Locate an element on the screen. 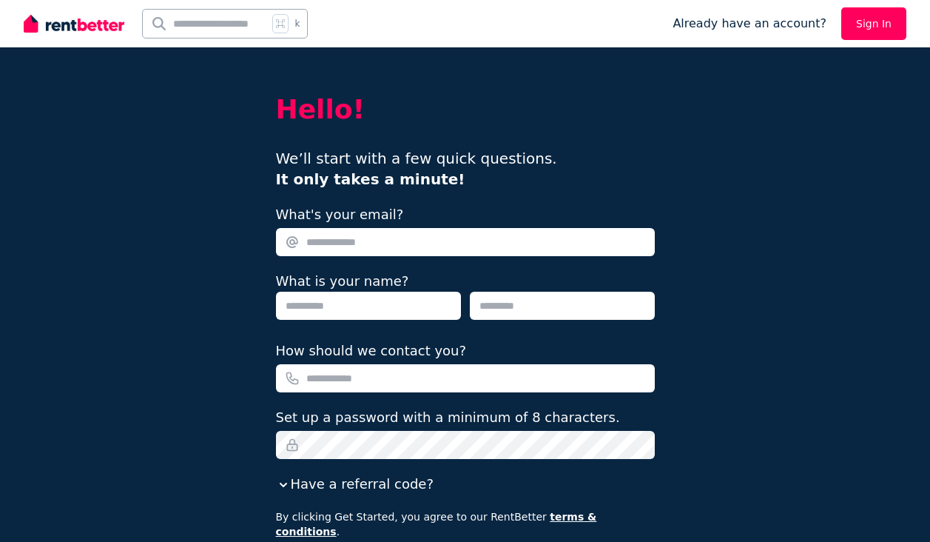  label: Set up a password with a minimum of 8 characters. is located at coordinates (448, 417).